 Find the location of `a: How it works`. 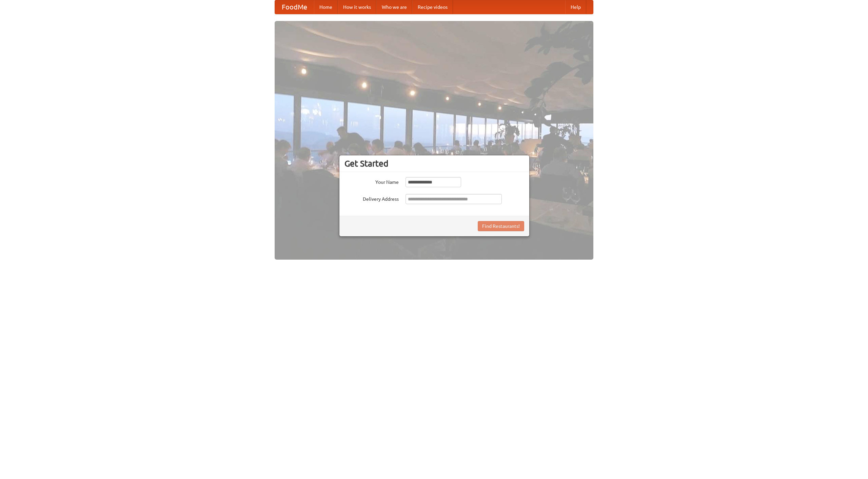

a: How it works is located at coordinates (357, 7).